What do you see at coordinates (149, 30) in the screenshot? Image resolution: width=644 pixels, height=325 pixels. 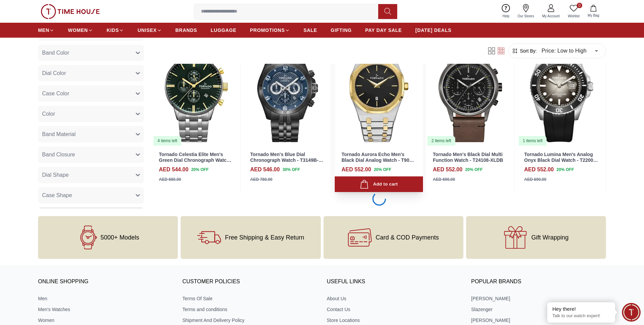 I see `a: UNISEX` at bounding box center [149, 30].